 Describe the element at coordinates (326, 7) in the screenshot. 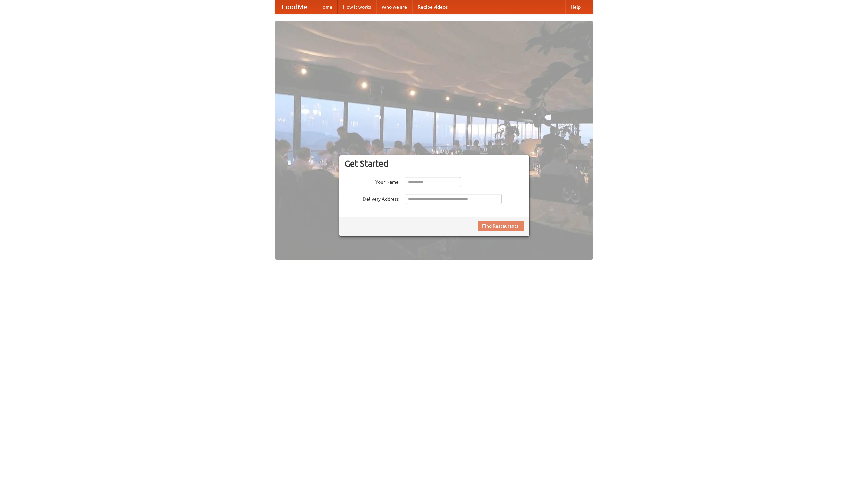

I see `a: Home` at that location.